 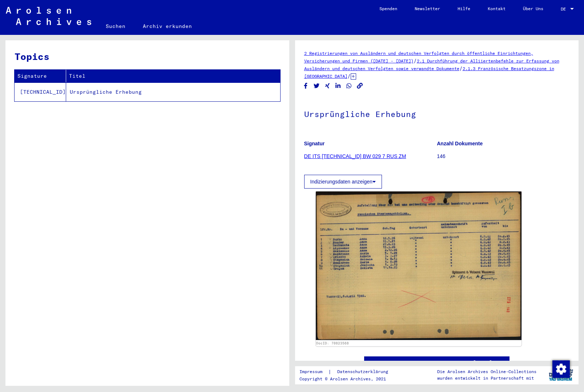 I want to click on button: Share on Facebook, so click(x=306, y=86).